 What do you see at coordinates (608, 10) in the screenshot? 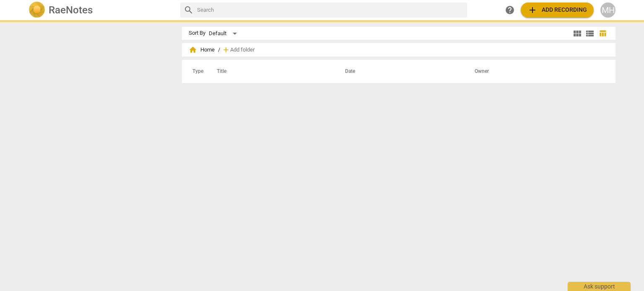
I see `button: MH` at bounding box center [608, 10].